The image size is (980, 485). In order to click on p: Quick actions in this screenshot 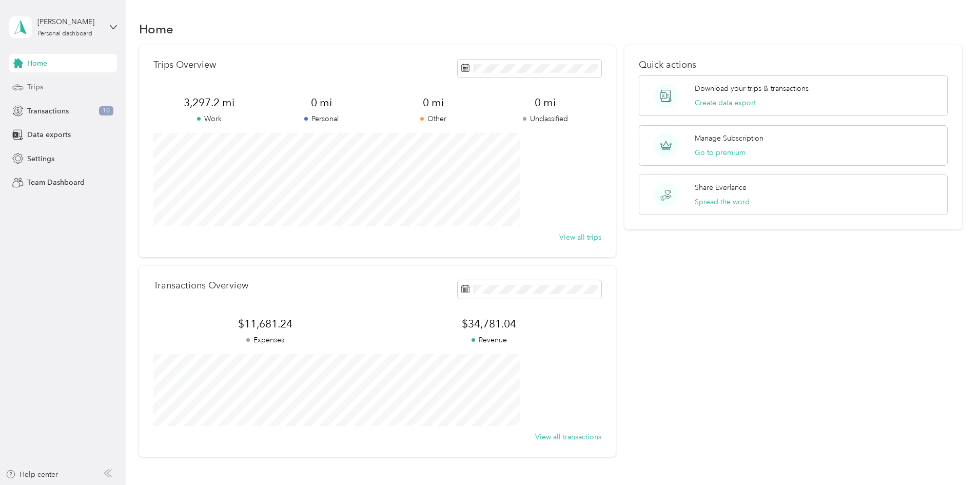, I will do `click(793, 65)`.